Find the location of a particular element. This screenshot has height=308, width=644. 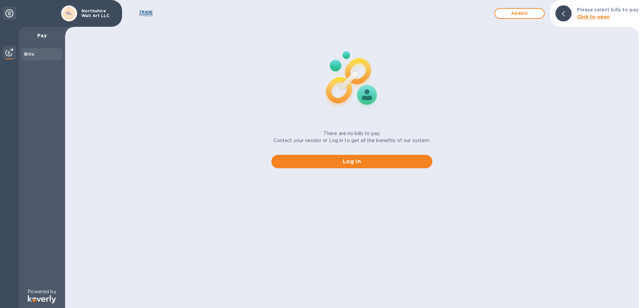

b: NL is located at coordinates (69, 13).